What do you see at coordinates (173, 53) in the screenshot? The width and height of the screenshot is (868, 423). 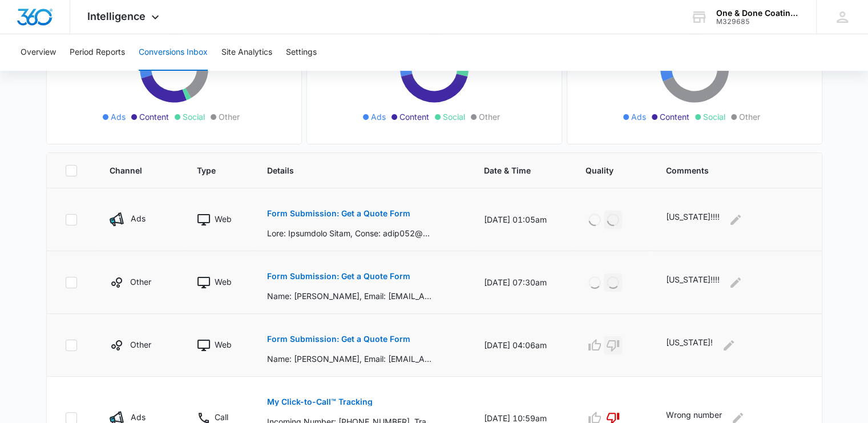 I see `button: Conversions Inbox` at bounding box center [173, 53].